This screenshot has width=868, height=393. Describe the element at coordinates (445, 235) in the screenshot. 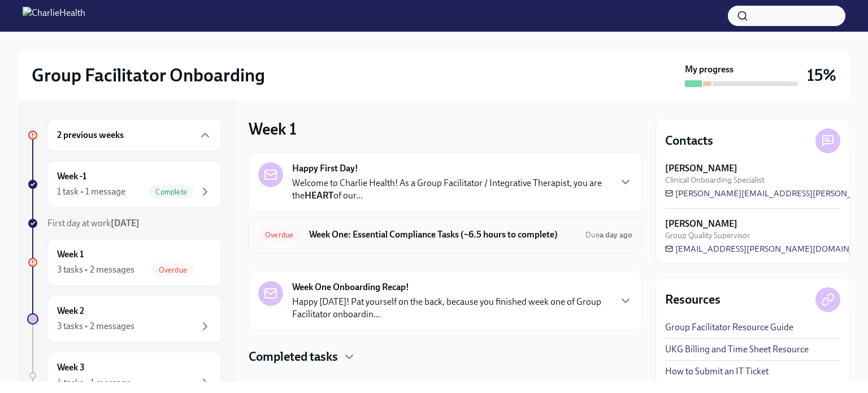

I see `a: OverdueWeek One: Essential Compliance Tasks (~6.5 hours to complete)Duea day ago` at that location.